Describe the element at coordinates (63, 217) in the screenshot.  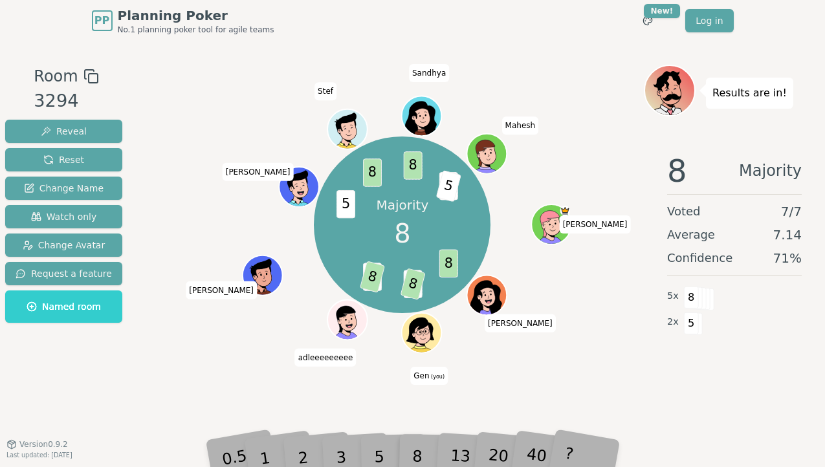
I see `button: Watch only` at that location.